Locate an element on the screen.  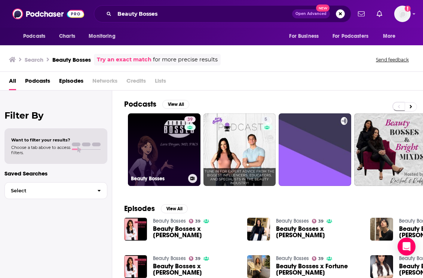
button: Send feedback is located at coordinates (392, 59).